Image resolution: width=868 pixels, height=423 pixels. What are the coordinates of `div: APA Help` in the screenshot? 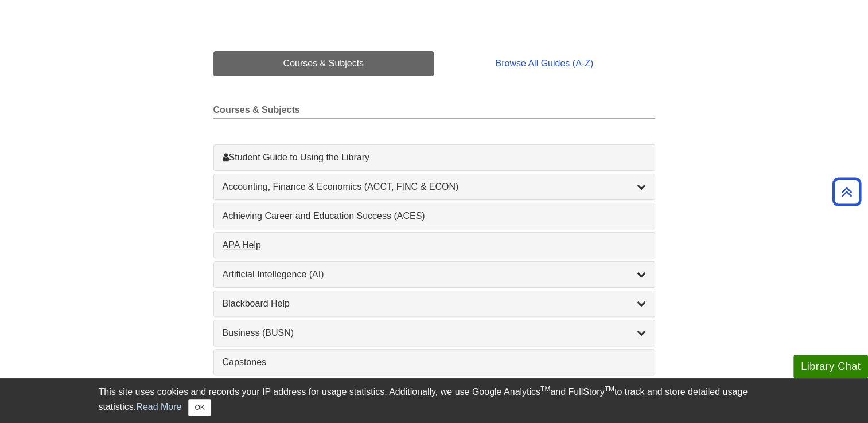 It's located at (434, 245).